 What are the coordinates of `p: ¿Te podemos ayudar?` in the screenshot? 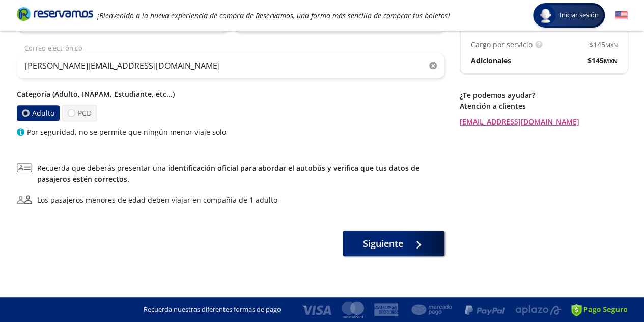 It's located at (543, 95).